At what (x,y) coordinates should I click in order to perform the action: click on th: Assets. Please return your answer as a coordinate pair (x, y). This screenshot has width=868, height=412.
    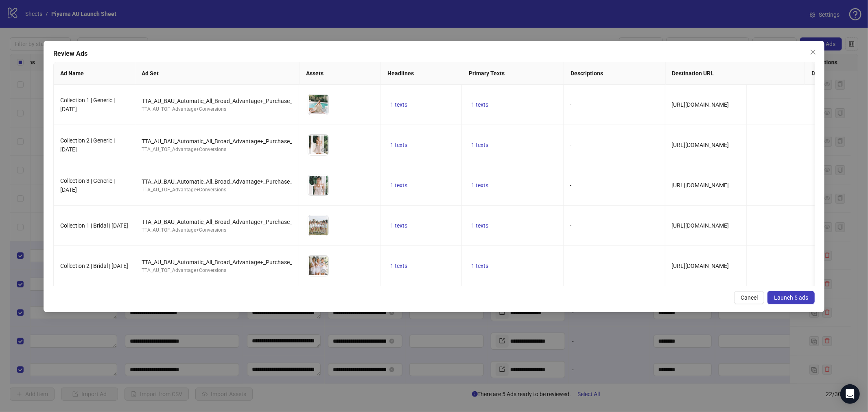
    Looking at the image, I should click on (340, 74).